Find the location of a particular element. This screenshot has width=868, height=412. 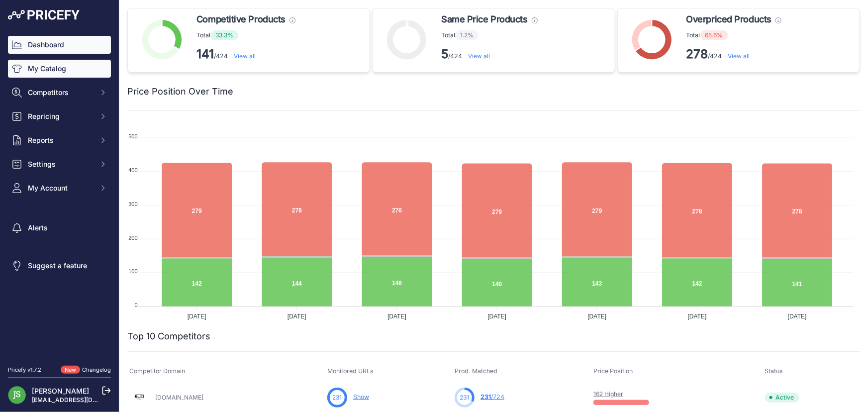

span: Repricing is located at coordinates (60, 116).